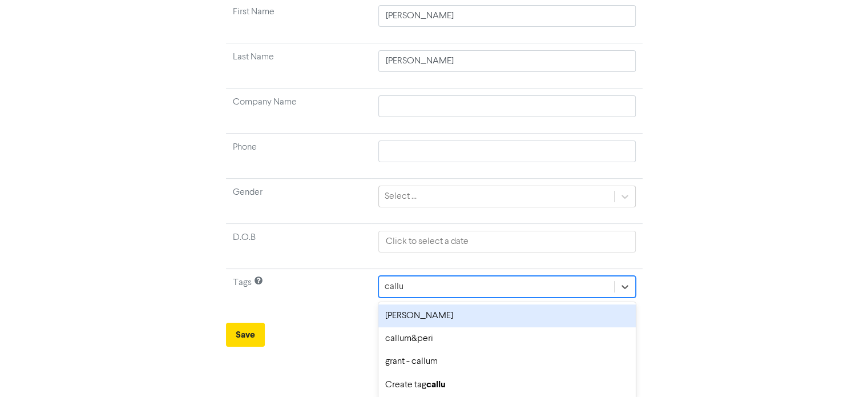  Describe the element at coordinates (299, 111) in the screenshot. I see `td: Company Name` at that location.